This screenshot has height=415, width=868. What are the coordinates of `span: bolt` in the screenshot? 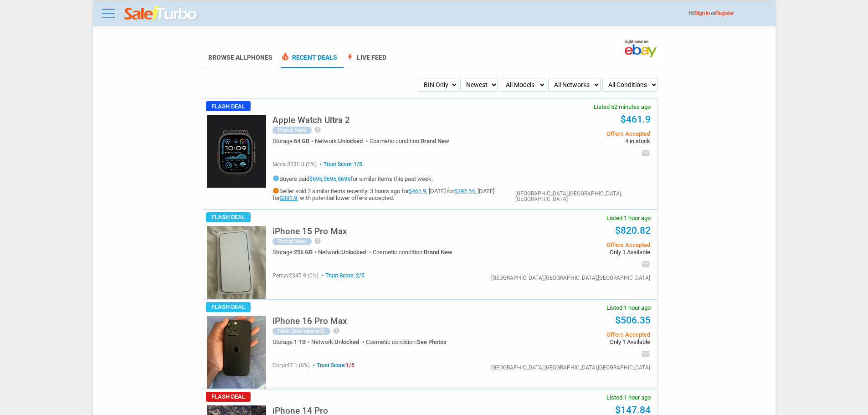 It's located at (350, 57).